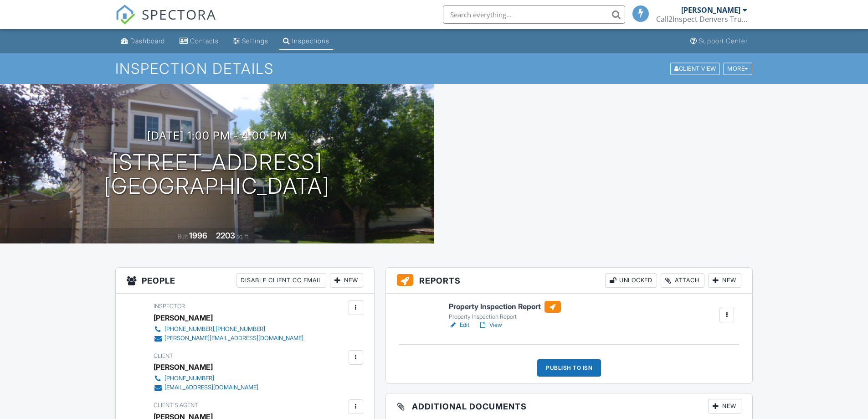 This screenshot has height=419, width=868. I want to click on div: Inspections, so click(311, 40).